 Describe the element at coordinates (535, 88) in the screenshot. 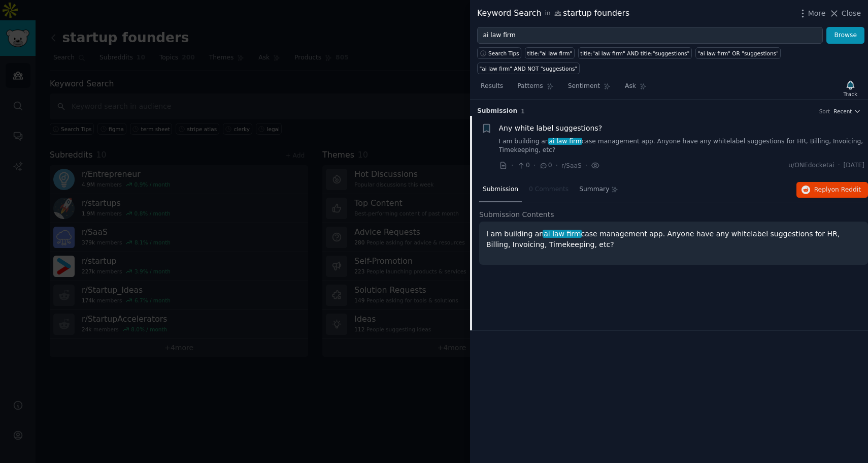

I see `a: Patterns` at that location.